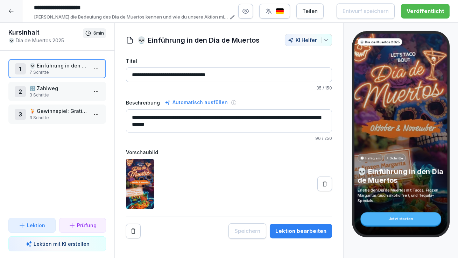 The width and height of the screenshot is (458, 258). Describe the element at coordinates (318, 138) in the screenshot. I see `span: 96` at that location.